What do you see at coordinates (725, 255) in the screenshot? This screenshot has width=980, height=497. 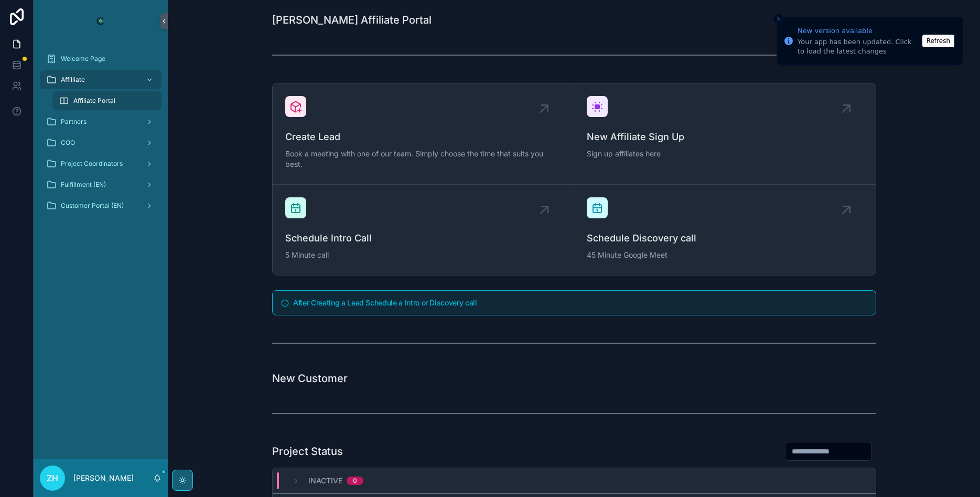 I see `span: 45 Minute Google Meet` at bounding box center [725, 255].